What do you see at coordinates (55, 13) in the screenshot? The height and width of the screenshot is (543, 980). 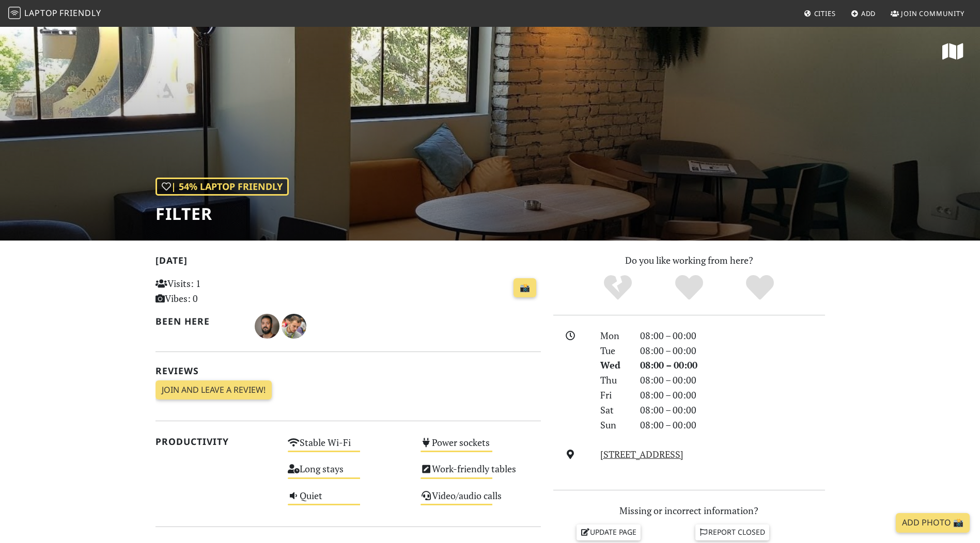 I see `a: LaptopFriendly LaptopFriendly` at bounding box center [55, 13].